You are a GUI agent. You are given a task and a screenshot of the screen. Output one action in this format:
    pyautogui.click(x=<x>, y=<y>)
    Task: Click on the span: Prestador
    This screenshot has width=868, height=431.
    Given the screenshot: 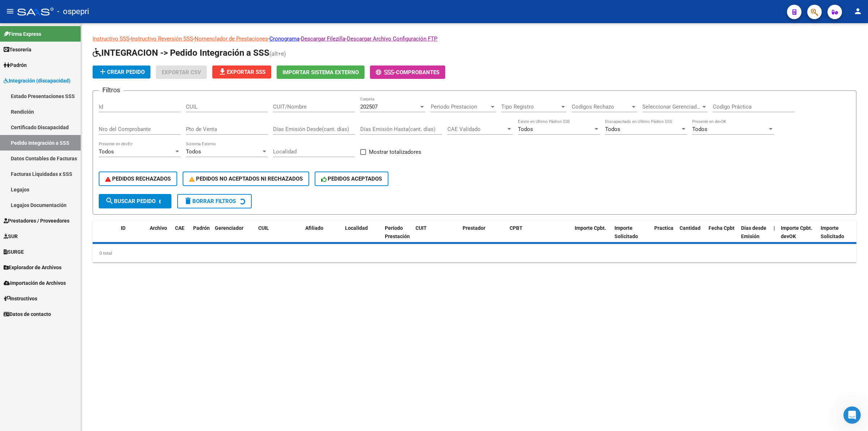 What is the action you would take?
    pyautogui.click(x=473, y=228)
    